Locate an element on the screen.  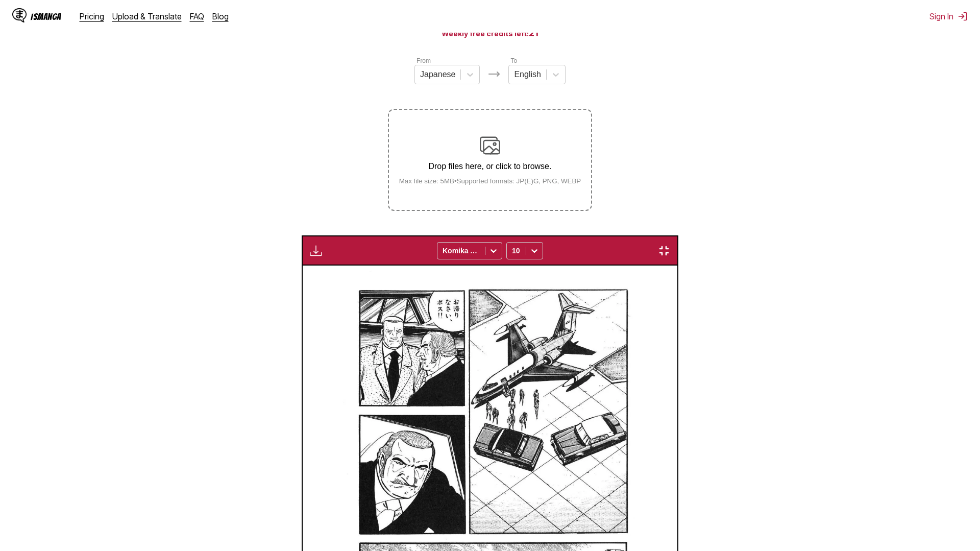
button: Sign In is located at coordinates (949, 17).